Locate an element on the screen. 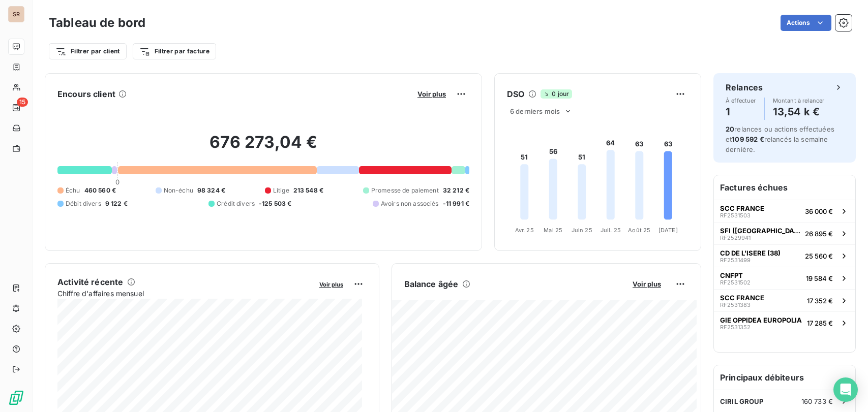  tspan: Avr. 25 is located at coordinates (524, 230).